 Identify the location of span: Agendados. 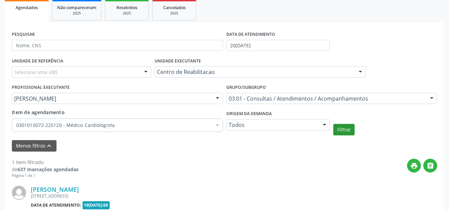
(27, 7).